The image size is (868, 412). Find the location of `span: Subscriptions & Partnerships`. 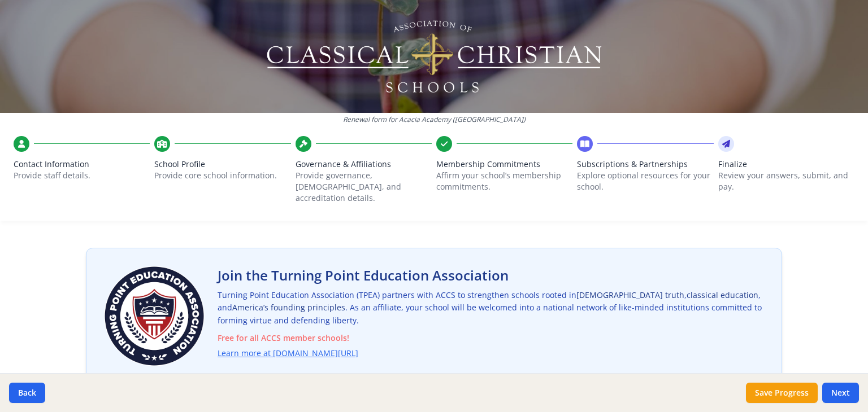

span: Subscriptions & Partnerships is located at coordinates (645, 164).